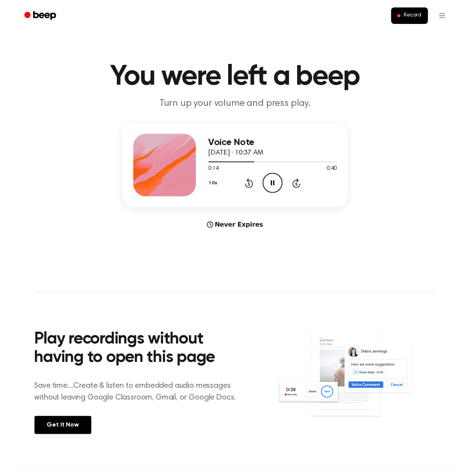 The width and height of the screenshot is (470, 476). I want to click on div: Never Expires, so click(235, 225).